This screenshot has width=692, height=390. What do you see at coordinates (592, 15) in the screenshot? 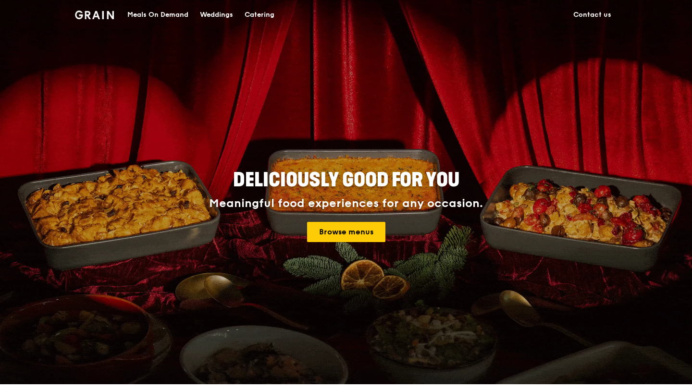
I see `a: Contact us` at bounding box center [592, 15].